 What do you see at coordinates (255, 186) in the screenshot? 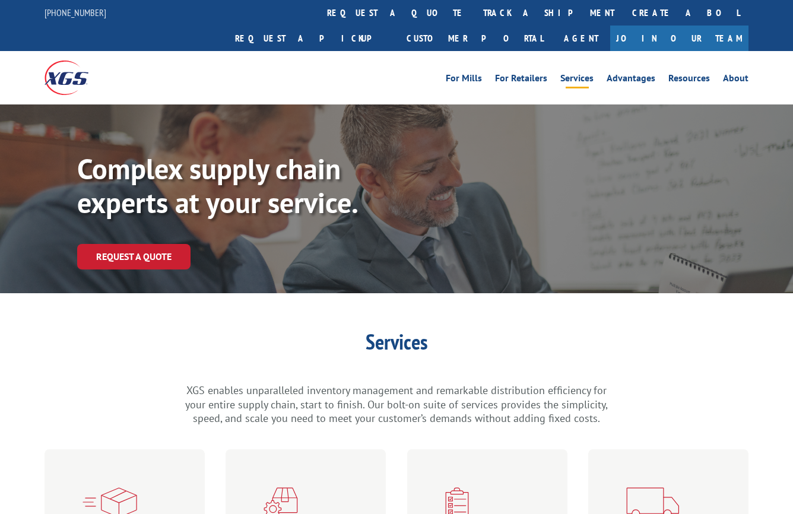
I see `p: Complex supply chain experts at your service.` at bounding box center [255, 186].